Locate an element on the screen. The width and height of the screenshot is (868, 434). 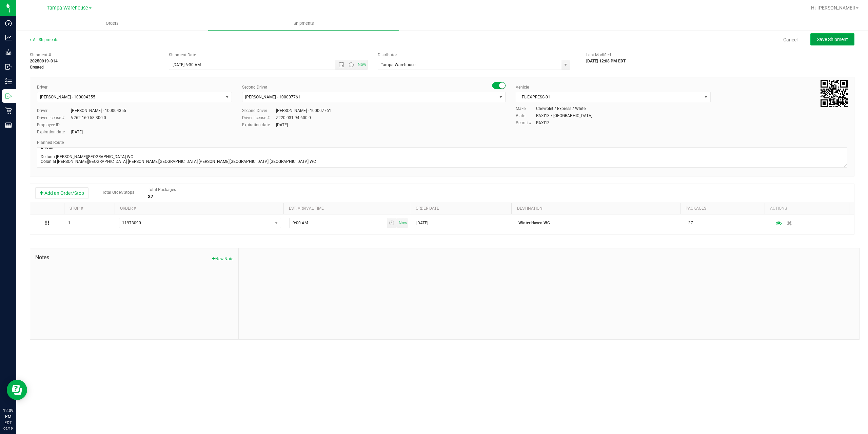
strong: Created is located at coordinates (37, 67).